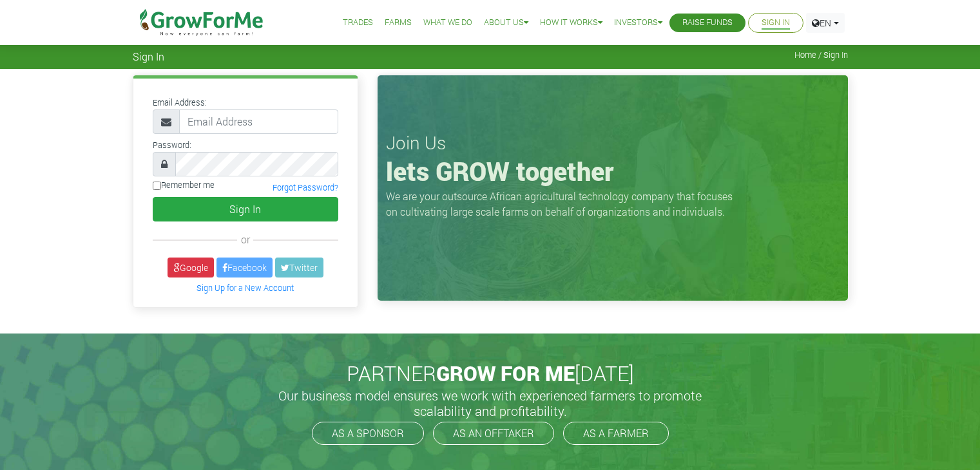 This screenshot has width=980, height=470. What do you see at coordinates (246, 240) in the screenshot?
I see `div: or` at bounding box center [246, 240].